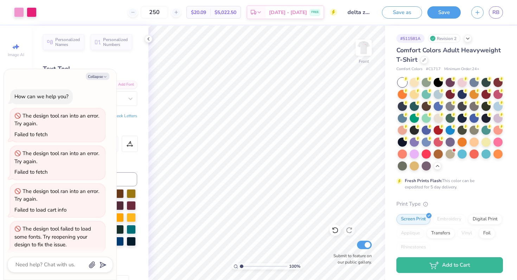 Image resolution: width=517 pixels, height=280 pixels. Describe the element at coordinates (449, 220) in the screenshot. I see `div: Embroidery` at that location.